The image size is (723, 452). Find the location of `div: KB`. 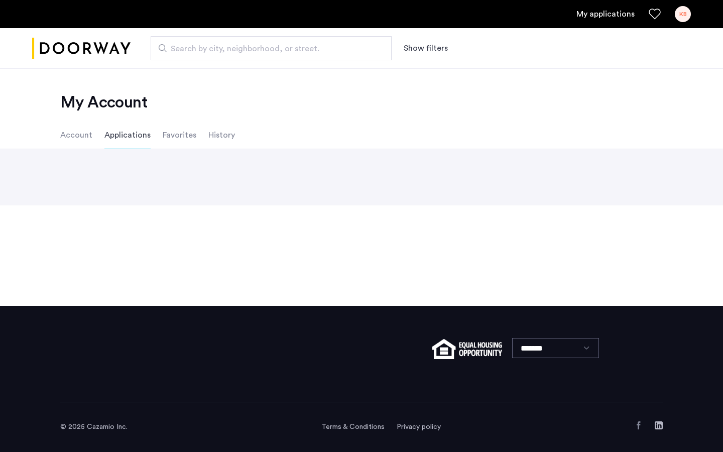

div: KB is located at coordinates (683, 14).